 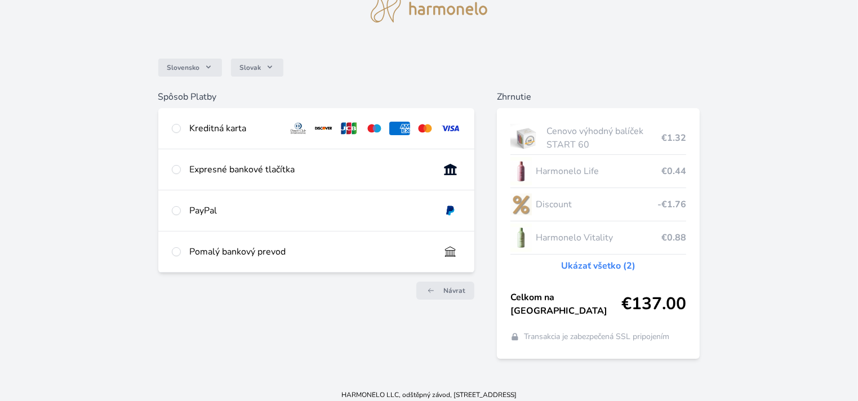 What do you see at coordinates (526, 138) in the screenshot?
I see `img: start.jpg` at bounding box center [526, 138].